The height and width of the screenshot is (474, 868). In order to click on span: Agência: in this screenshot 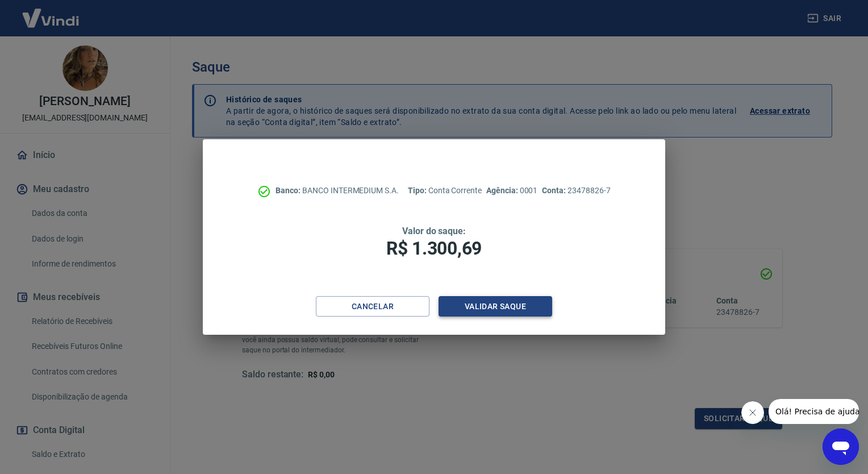, I will do `click(502, 191)`.